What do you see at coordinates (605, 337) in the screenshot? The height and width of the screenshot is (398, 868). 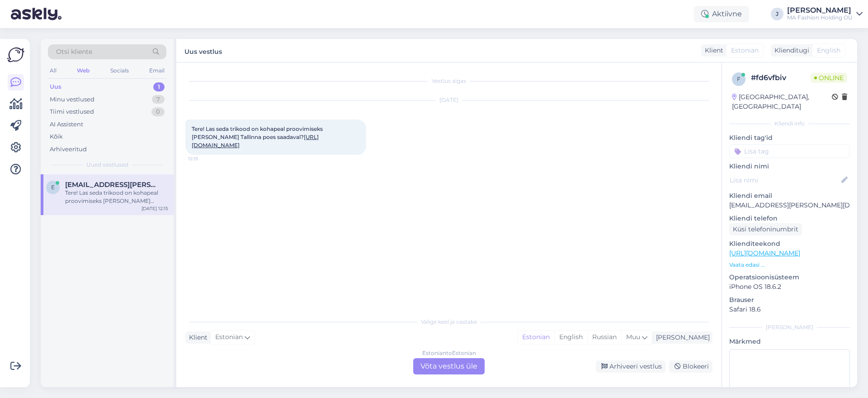 I see `div: Russian` at bounding box center [605, 337].